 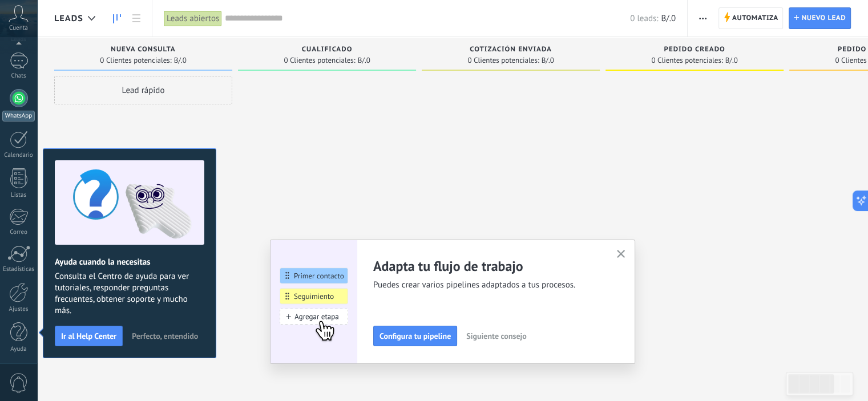 I want to click on span: Configura tu pipeline, so click(x=414, y=336).